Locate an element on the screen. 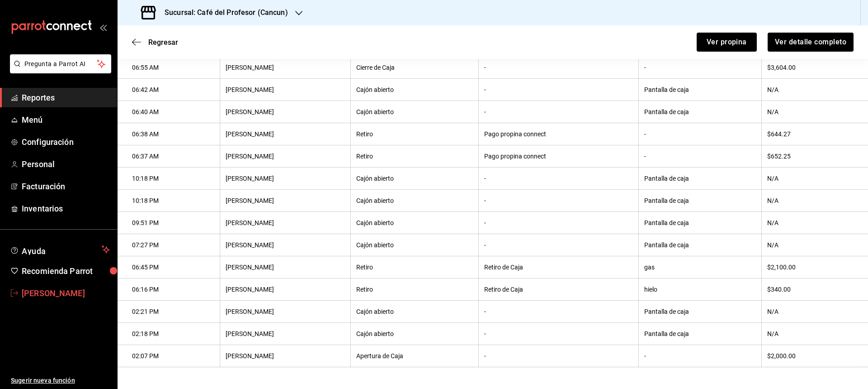 This screenshot has width=868, height=389. th: Cierre de Caja is located at coordinates (415, 68).